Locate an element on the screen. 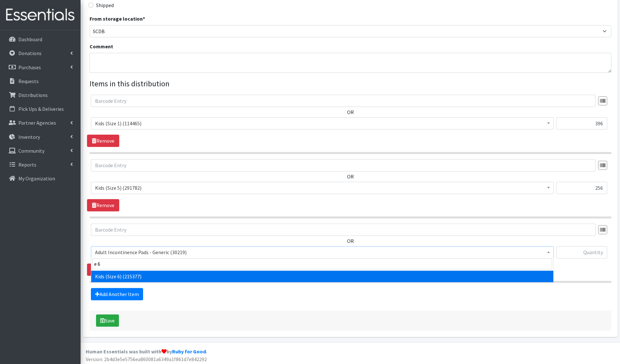 The image size is (620, 364). span: Version: 2b4d3e5e5756ea860081a6349a1f861d7e842292 is located at coordinates (146, 359).